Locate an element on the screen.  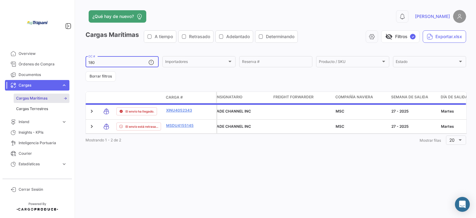
span: Documentos is located at coordinates (43, 75).